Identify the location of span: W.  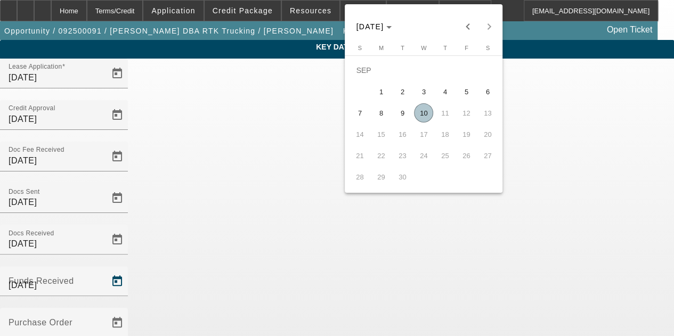
(423, 48).